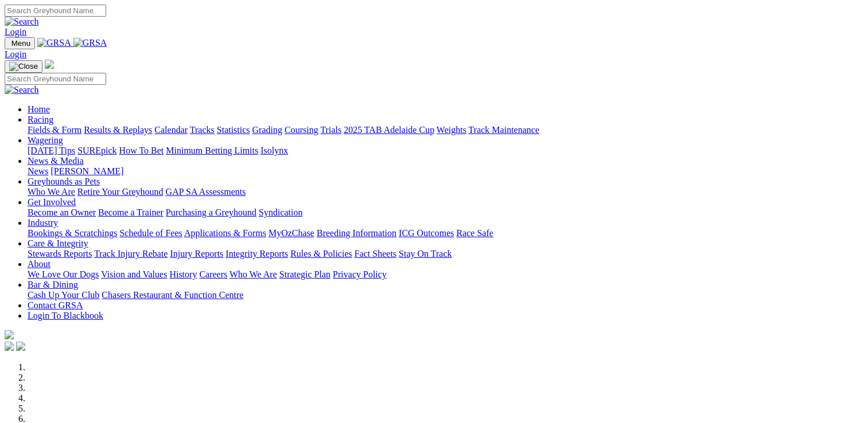 This screenshot has width=868, height=423. What do you see at coordinates (426, 233) in the screenshot?
I see `a: ICG Outcomes` at bounding box center [426, 233].